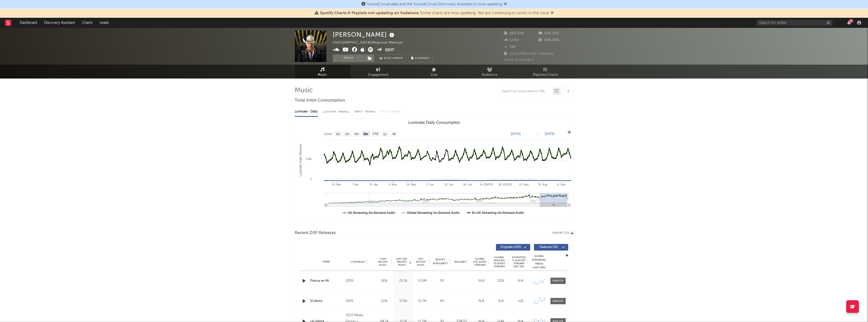 This screenshot has width=868, height=322. What do you see at coordinates (498, 213) in the screenshot?
I see `text: Ex-US Streaming On-Demand Audio` at bounding box center [498, 213].